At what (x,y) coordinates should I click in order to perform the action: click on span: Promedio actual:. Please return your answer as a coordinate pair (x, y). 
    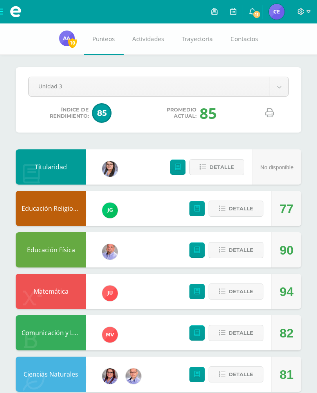
    Looking at the image, I should click on (182, 113).